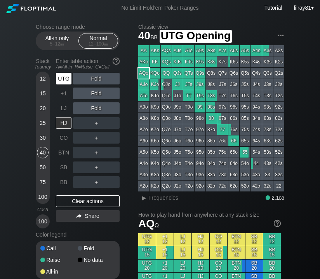 Image resolution: width=320 pixels, height=279 pixels. I want to click on div: TT, so click(189, 96).